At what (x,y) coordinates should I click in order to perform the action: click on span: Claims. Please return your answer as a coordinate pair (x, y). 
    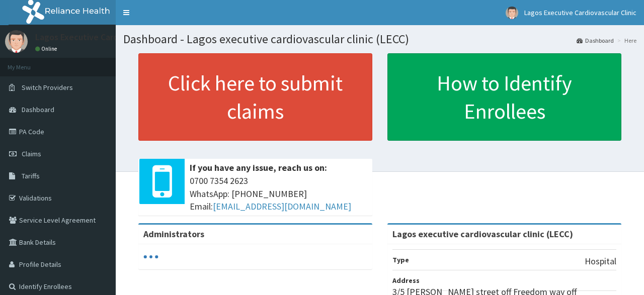
    Looking at the image, I should click on (31, 154).